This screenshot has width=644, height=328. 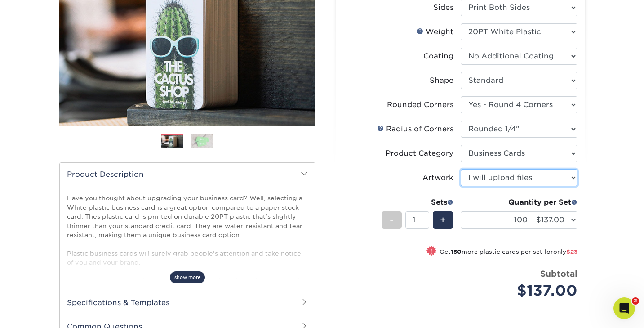 I want to click on strong: 150, so click(x=456, y=251).